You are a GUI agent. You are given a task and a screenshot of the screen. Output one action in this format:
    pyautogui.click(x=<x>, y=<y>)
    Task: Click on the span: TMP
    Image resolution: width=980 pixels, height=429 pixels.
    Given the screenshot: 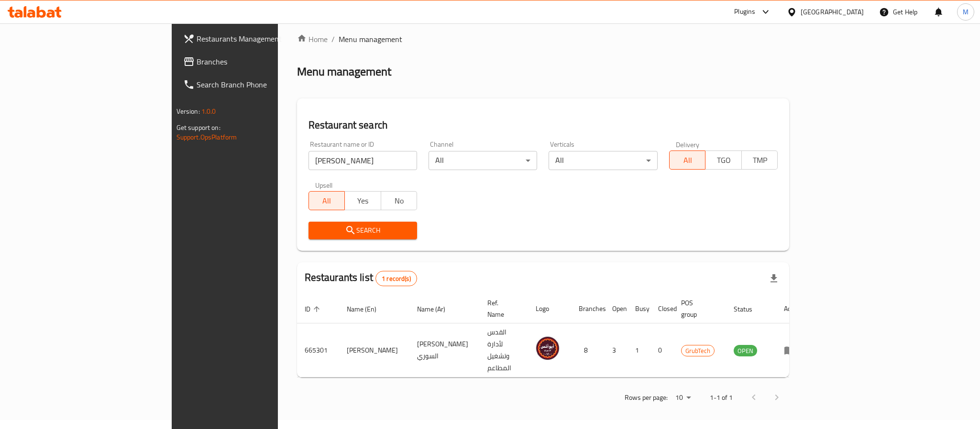 What is the action you would take?
    pyautogui.click(x=760, y=160)
    